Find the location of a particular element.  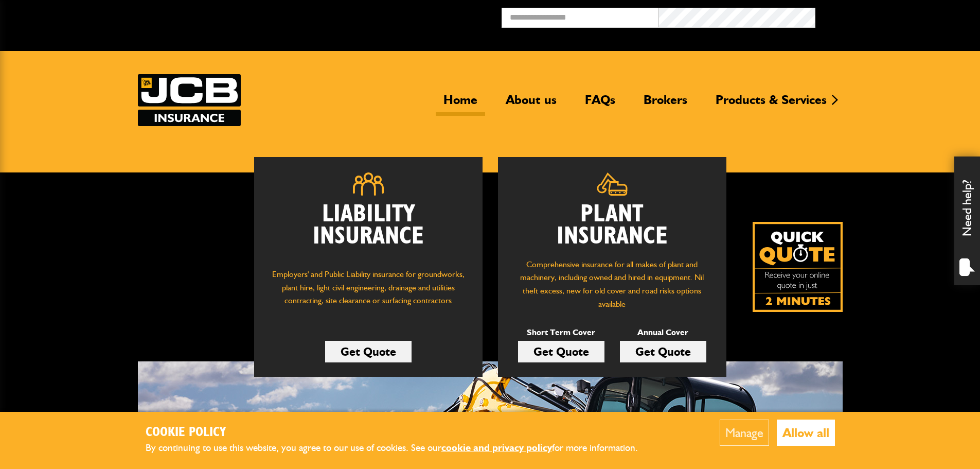

p: By continuing to use this website, you agree to our use of cookies. See our for more information. is located at coordinates (400, 448).